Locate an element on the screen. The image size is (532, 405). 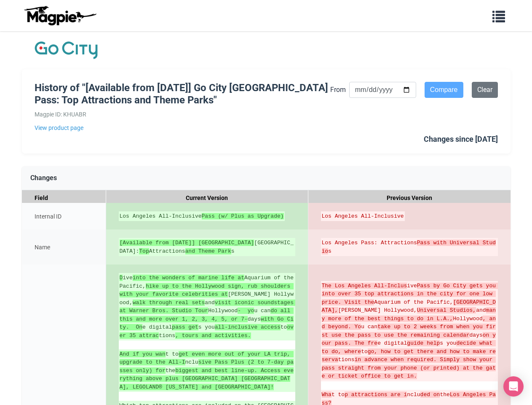
div: Magpie ID: KHUABR is located at coordinates (183, 114).